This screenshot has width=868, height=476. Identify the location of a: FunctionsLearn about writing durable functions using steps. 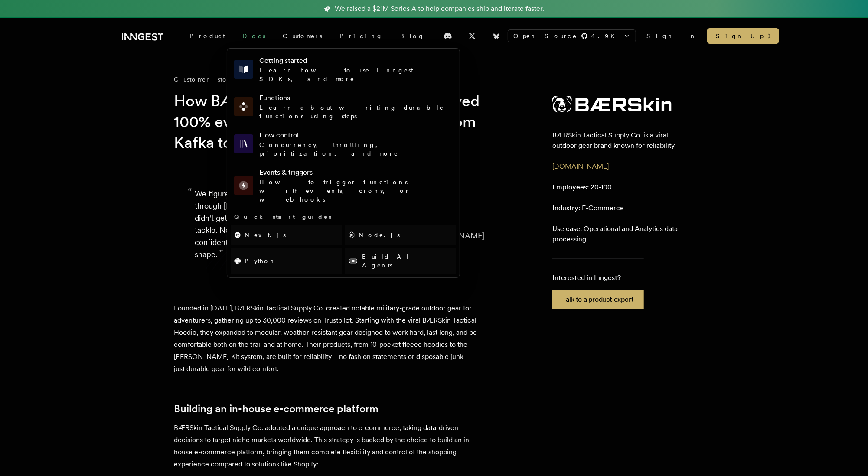
(344, 107).